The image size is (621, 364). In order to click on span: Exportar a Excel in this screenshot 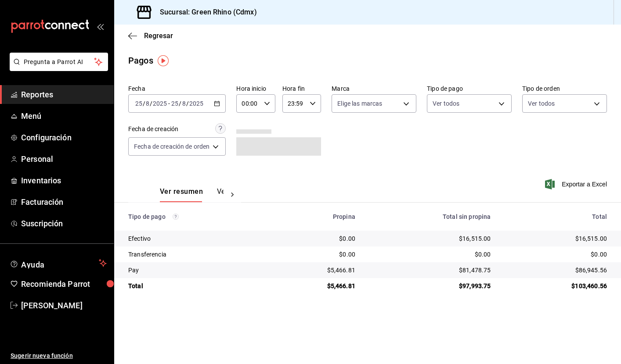, I will do `click(577, 184)`.